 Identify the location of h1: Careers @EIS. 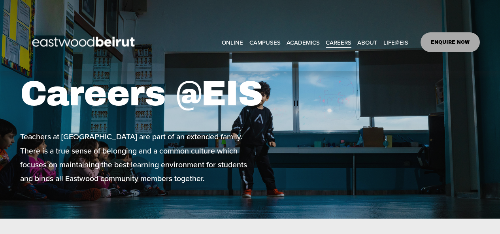
(153, 94).